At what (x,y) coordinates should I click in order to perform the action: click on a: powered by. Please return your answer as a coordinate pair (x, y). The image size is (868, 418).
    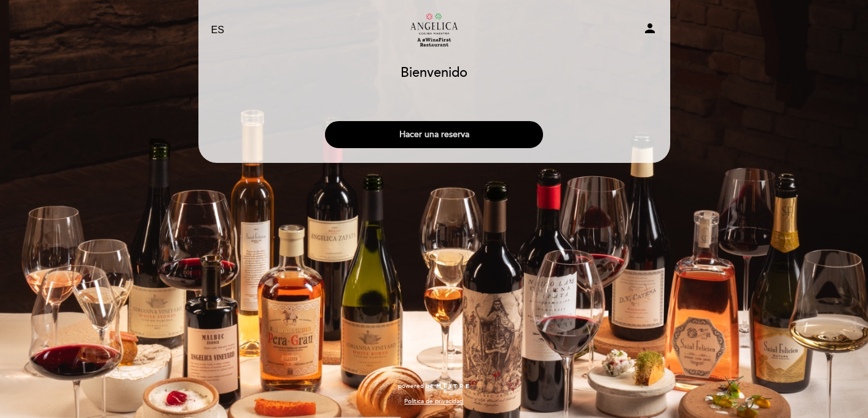
    Looking at the image, I should click on (434, 386).